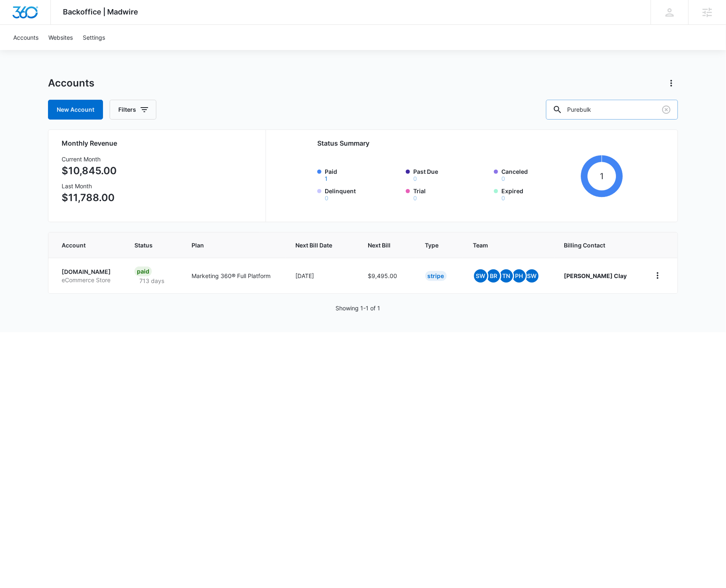 The width and height of the screenshot is (726, 588). What do you see at coordinates (89, 159) in the screenshot?
I see `h3: Current Month` at bounding box center [89, 159].